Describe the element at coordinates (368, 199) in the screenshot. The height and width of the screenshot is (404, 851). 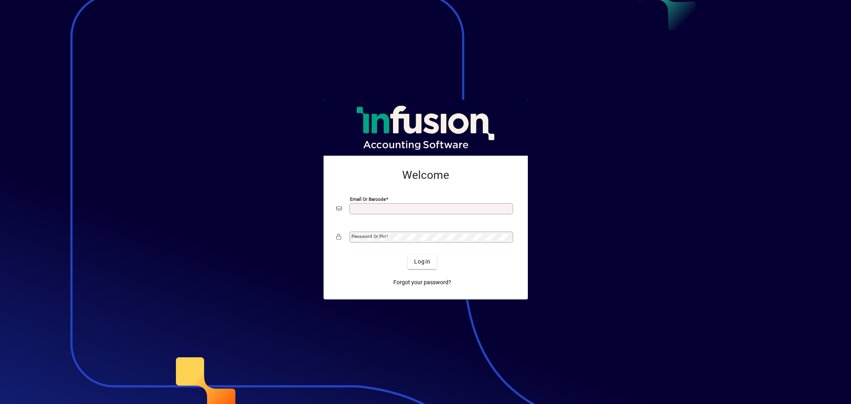
I see `mat-label: Email or Barcode` at that location.